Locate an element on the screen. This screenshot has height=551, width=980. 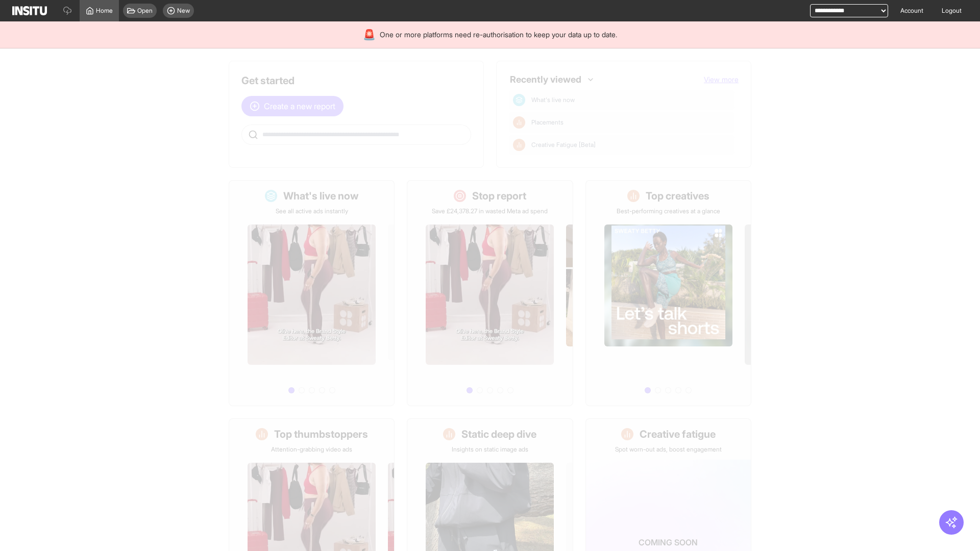
span: Open is located at coordinates (145, 11).